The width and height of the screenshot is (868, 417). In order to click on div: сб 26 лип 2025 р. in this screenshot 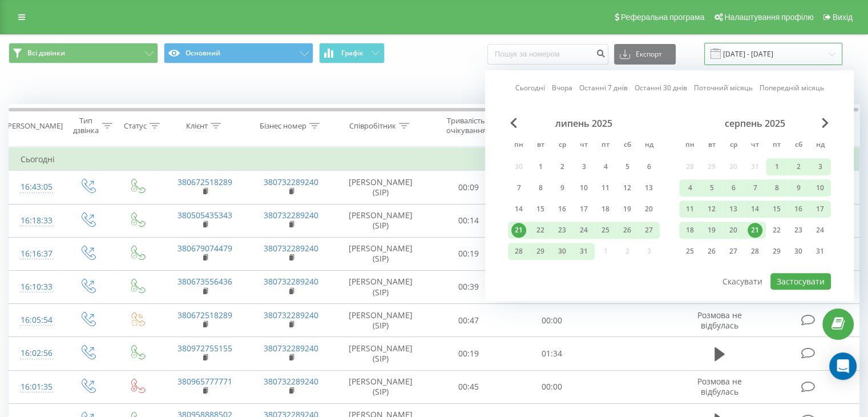, I will do `click(627, 230)`.